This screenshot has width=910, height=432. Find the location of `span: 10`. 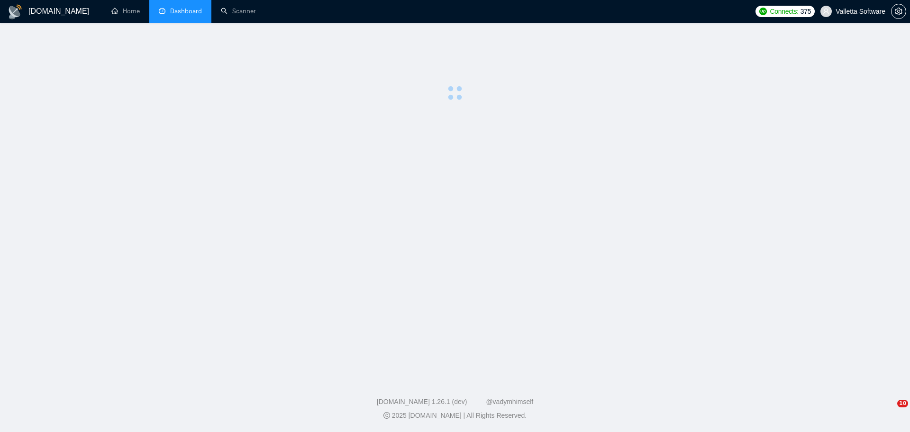

span: 10 is located at coordinates (903, 404).